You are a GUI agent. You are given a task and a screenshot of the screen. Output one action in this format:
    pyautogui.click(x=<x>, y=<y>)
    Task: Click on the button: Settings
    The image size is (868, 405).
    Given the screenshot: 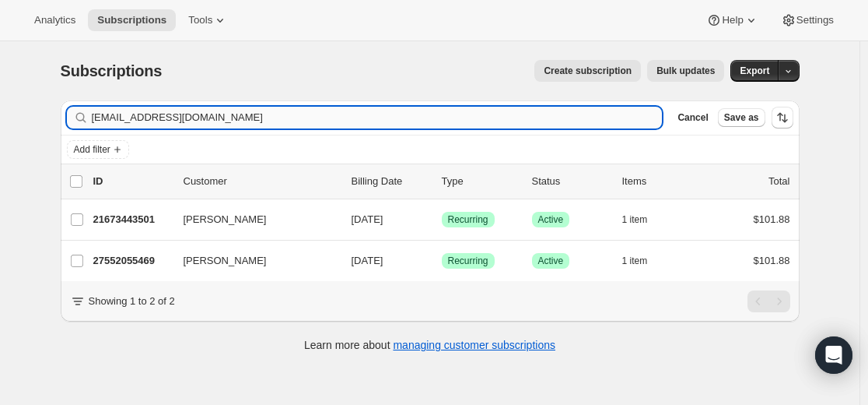 What is the action you would take?
    pyautogui.click(x=807, y=21)
    